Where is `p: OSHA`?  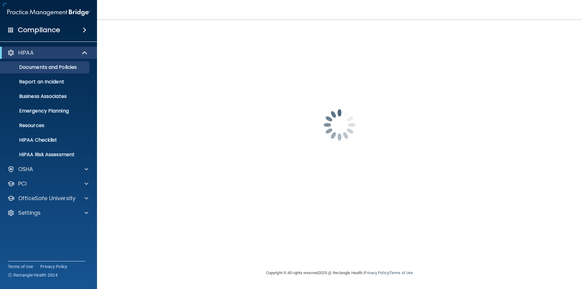 p: OSHA is located at coordinates (26, 169).